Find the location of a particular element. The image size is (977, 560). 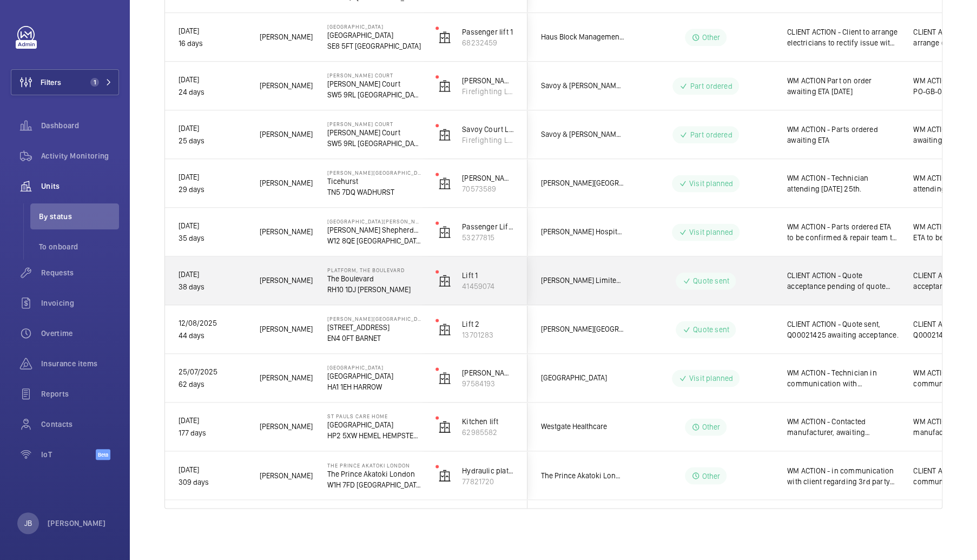

p: 68232459 is located at coordinates (488, 43).